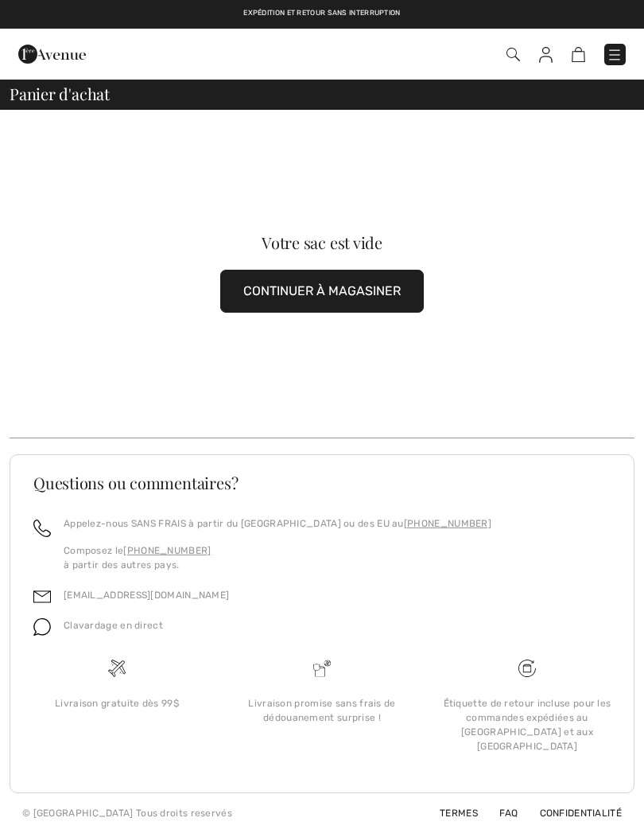 The height and width of the screenshot is (837, 644). What do you see at coordinates (52, 54) in the screenshot?
I see `img: 1ère Avenue` at bounding box center [52, 54].